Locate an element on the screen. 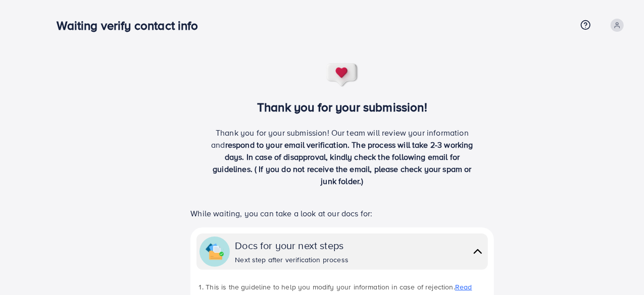  p: Thank you for your submission! Our team will review your information and is located at coordinates (342, 157).